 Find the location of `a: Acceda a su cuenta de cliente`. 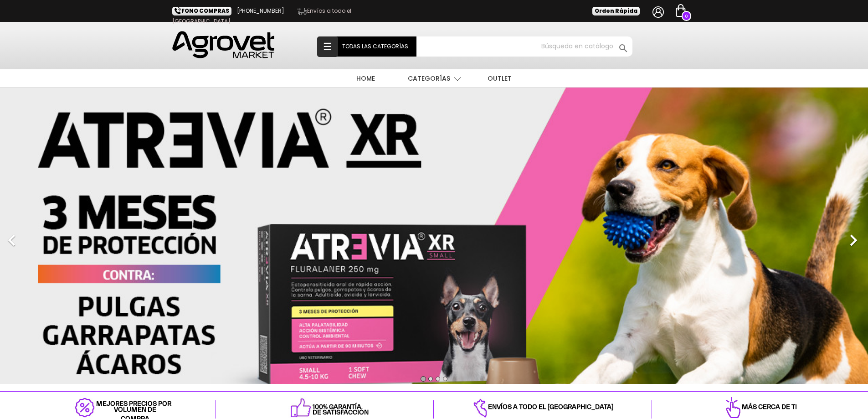

a: Acceda a su cuenta de cliente is located at coordinates (659, 11).